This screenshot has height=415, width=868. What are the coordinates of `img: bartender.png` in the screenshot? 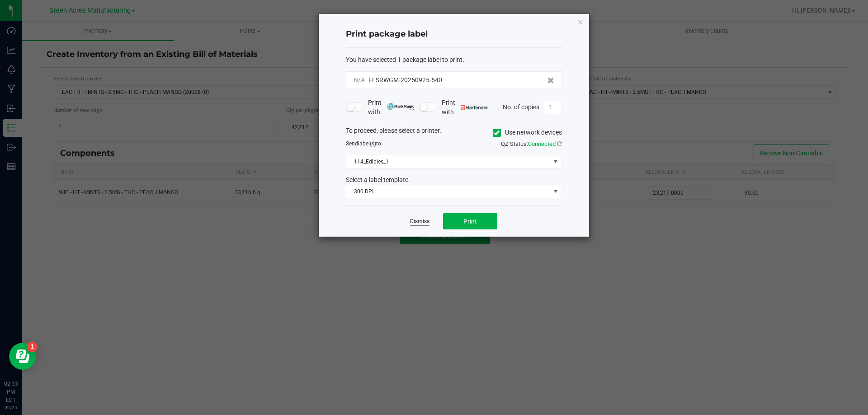 It's located at (474, 107).